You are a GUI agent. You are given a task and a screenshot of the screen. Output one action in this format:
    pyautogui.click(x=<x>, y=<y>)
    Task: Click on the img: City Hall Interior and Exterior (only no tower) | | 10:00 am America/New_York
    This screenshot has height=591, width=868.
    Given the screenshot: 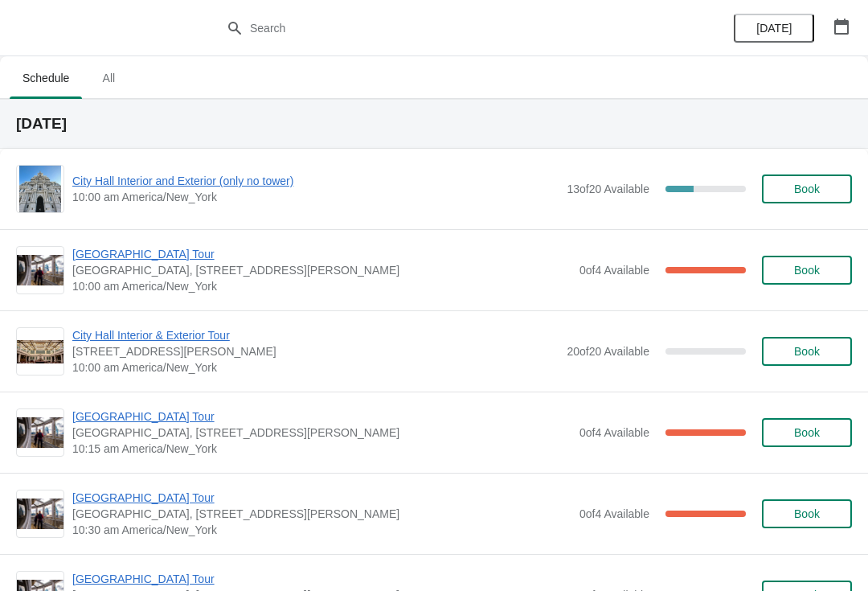 What is the action you would take?
    pyautogui.click(x=40, y=189)
    